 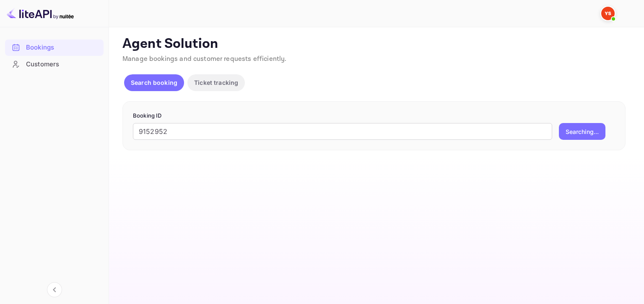 I want to click on p: Agent Solution, so click(x=376, y=44).